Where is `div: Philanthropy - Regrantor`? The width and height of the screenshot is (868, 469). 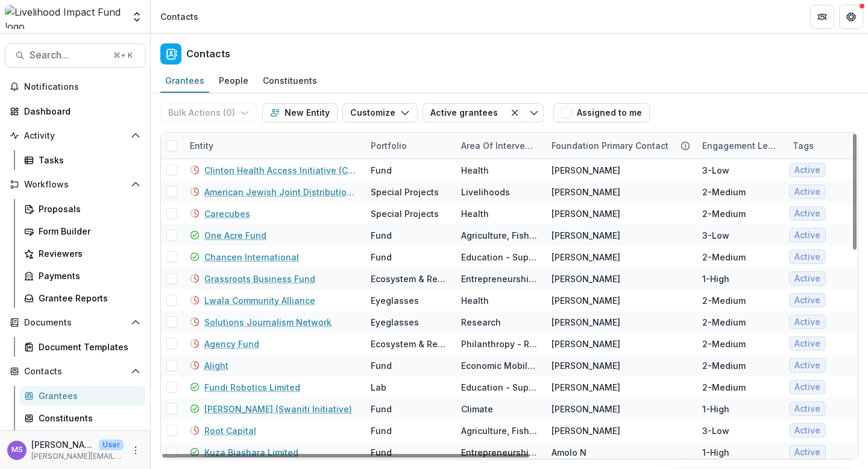
div: Philanthropy - Regrantor is located at coordinates (499, 343).